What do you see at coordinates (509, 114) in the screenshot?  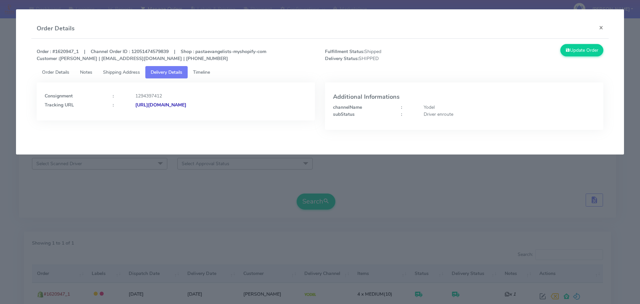 I see `div: Driver enroute` at bounding box center [509, 114].